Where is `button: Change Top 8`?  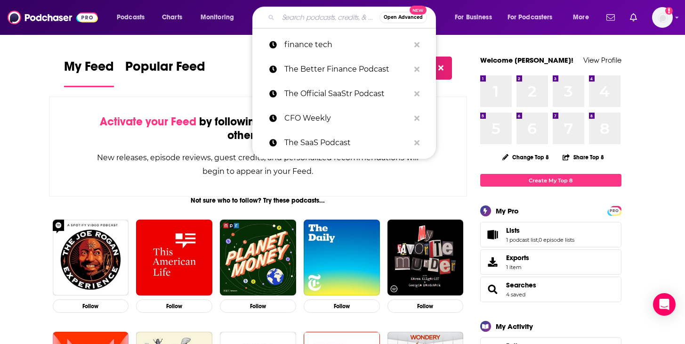
button: Change Top 8 is located at coordinates (526, 157).